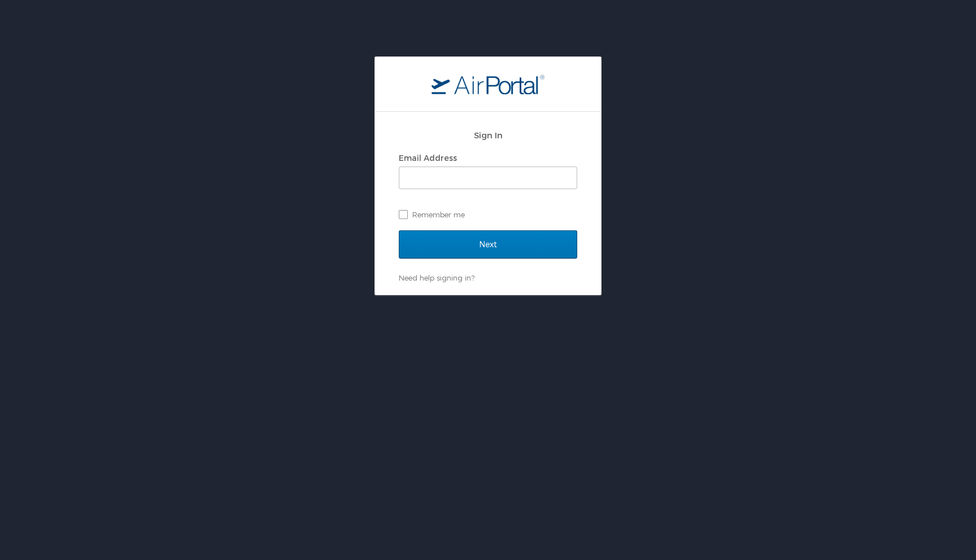 Image resolution: width=976 pixels, height=560 pixels. I want to click on img: logo, so click(488, 84).